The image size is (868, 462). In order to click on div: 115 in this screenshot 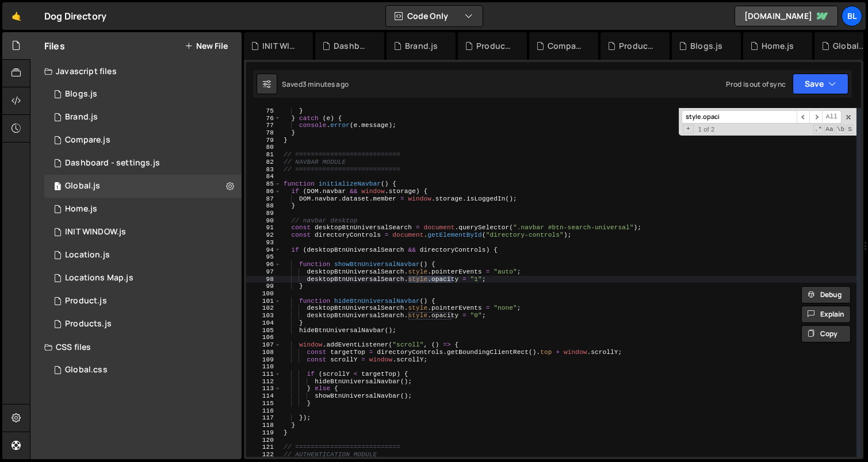, I will do `click(264, 403)`.